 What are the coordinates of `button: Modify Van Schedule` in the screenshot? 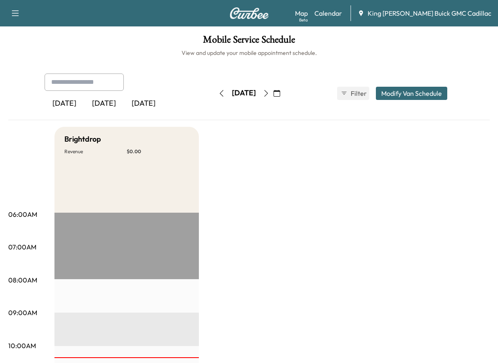 It's located at (411, 93).